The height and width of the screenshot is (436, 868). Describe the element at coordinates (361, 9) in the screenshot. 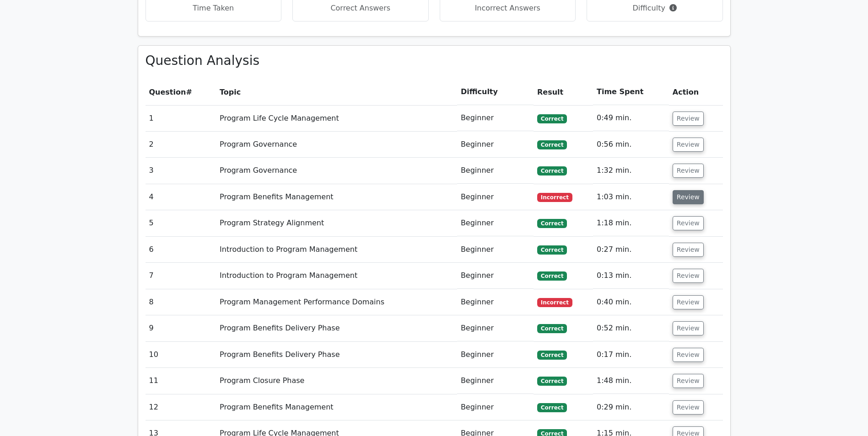

I see `p: Correct Answers` at that location.